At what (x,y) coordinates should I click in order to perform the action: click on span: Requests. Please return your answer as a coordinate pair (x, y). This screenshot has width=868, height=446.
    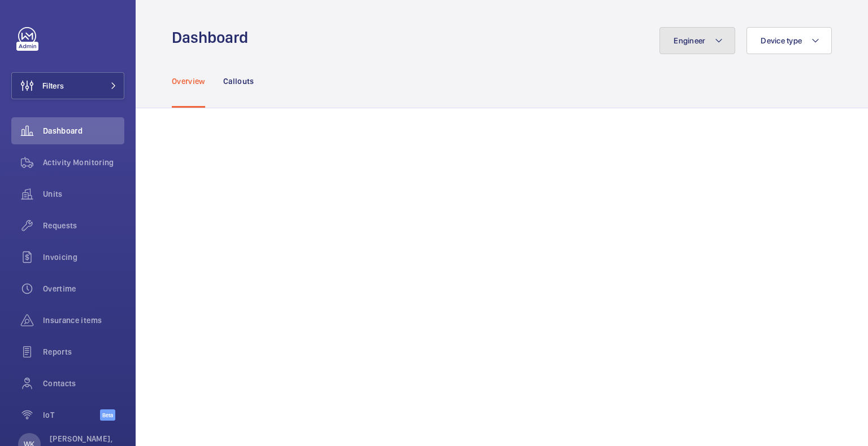
    Looking at the image, I should click on (84, 226).